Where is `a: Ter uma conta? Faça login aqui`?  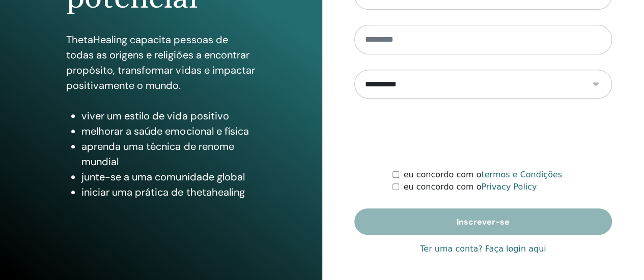
a: Ter uma conta? Faça login aqui is located at coordinates (483, 250).